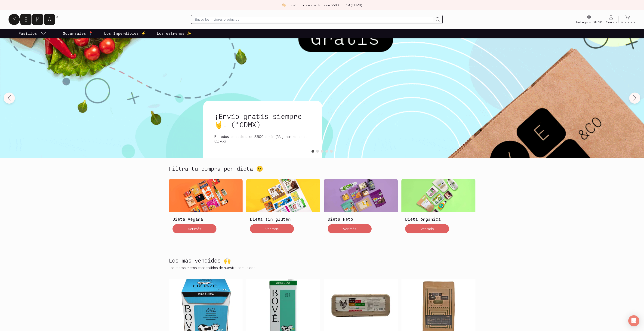 This screenshot has height=331, width=644. I want to click on p: Pasillos, so click(28, 33).